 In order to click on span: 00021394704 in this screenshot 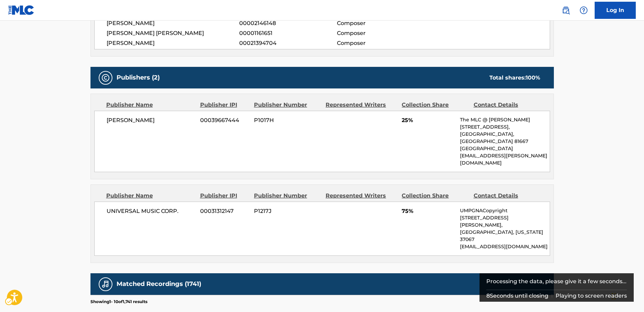, I will do `click(288, 43)`.